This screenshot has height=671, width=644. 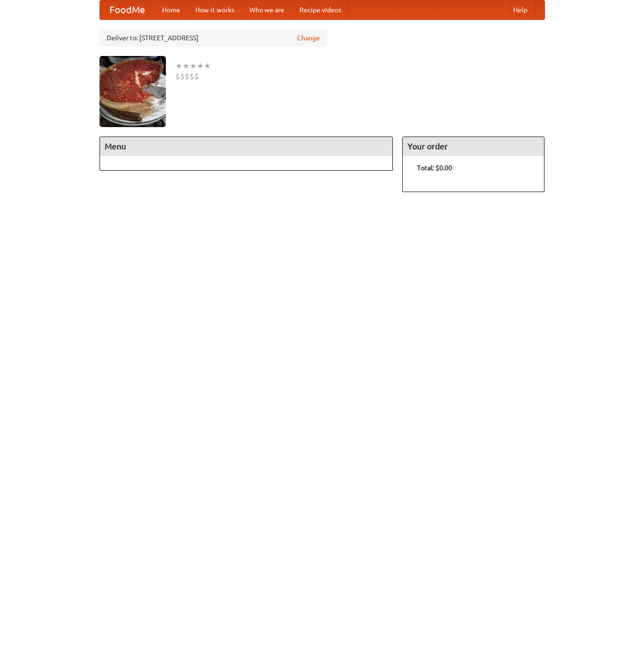 I want to click on a: Change, so click(x=309, y=37).